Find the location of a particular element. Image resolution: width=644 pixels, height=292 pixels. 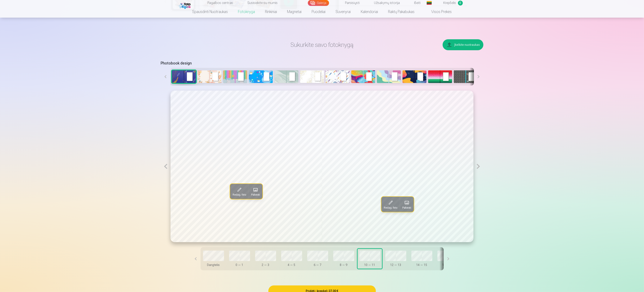

h5: Photobook design is located at coordinates (322, 63).